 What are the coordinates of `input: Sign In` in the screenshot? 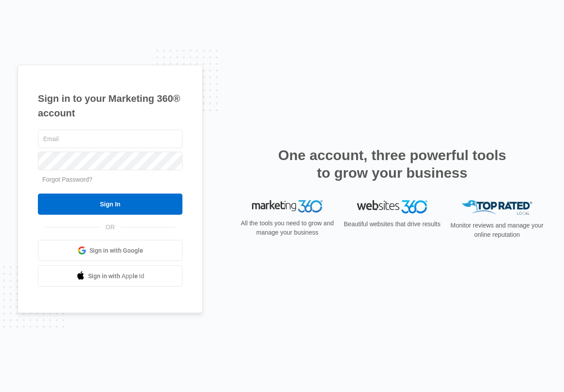 It's located at (110, 204).